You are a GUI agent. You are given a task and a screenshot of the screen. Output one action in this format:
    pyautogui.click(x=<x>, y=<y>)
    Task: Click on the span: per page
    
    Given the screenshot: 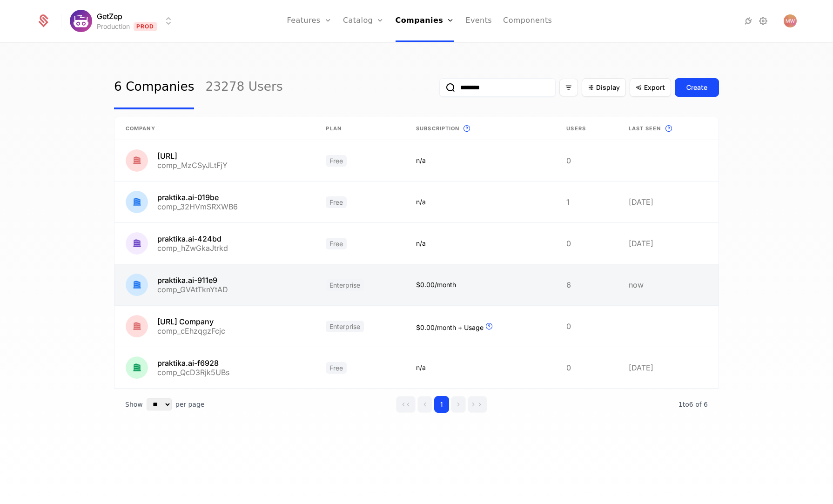 What is the action you would take?
    pyautogui.click(x=190, y=405)
    